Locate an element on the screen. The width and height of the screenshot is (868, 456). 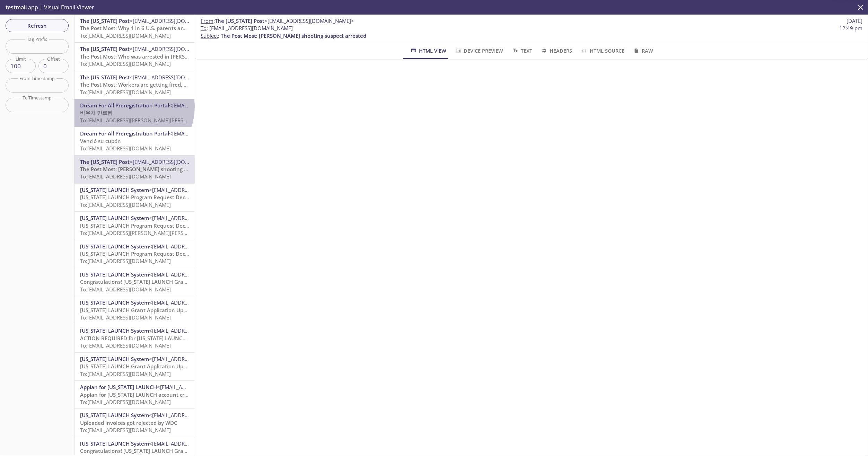
span: From is located at coordinates (207, 21).